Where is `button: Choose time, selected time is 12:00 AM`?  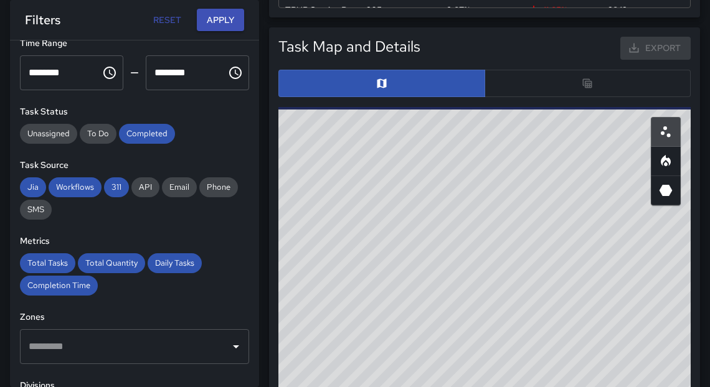
button: Choose time, selected time is 12:00 AM is located at coordinates (110, 73).